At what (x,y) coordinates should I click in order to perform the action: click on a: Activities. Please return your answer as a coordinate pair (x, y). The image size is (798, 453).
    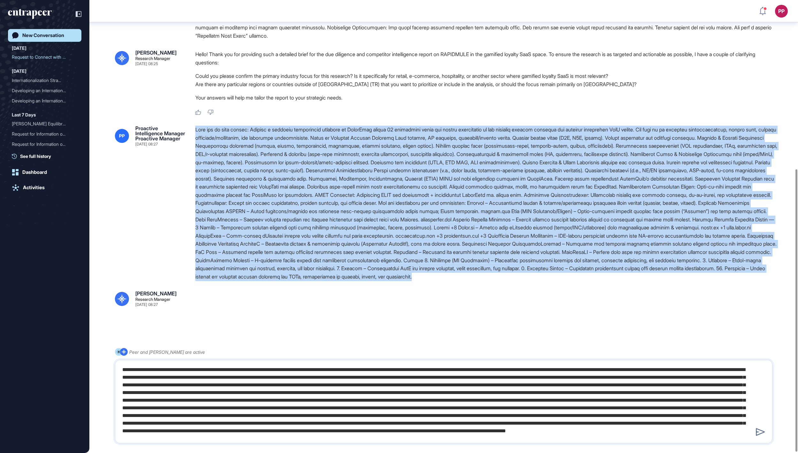
    Looking at the image, I should click on (45, 188).